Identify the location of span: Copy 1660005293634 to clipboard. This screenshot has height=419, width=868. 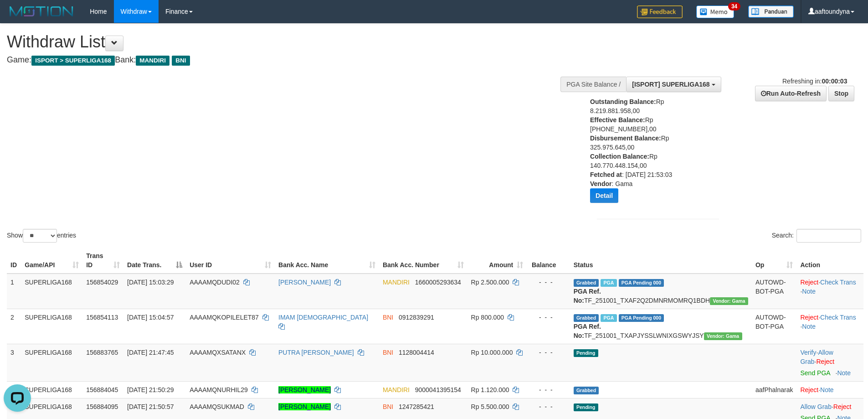
(438, 282).